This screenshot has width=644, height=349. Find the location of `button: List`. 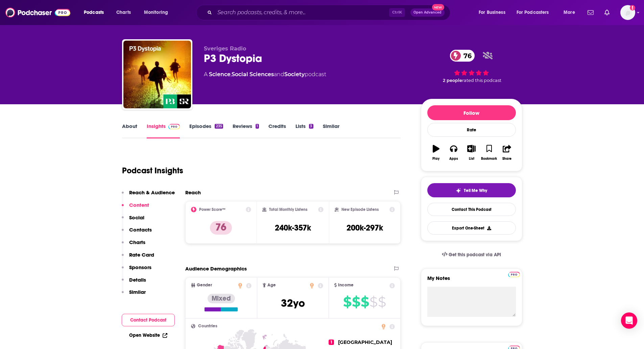

button: List is located at coordinates (471, 153).